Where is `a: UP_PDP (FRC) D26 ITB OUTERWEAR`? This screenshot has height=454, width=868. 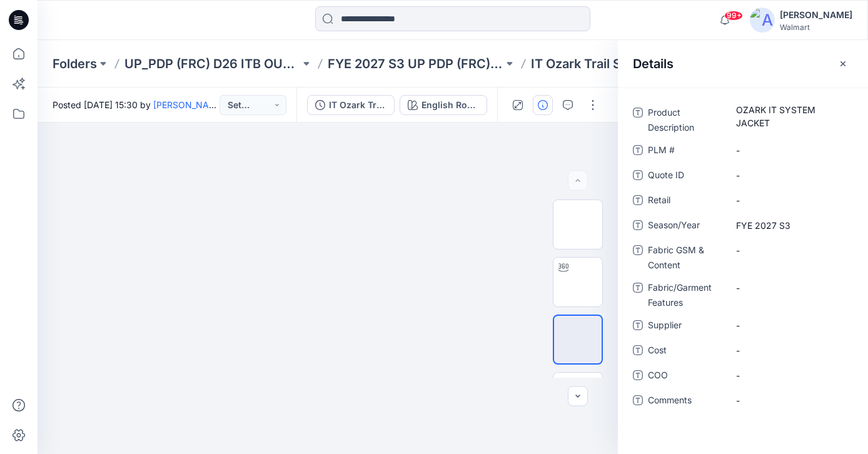
a: UP_PDP (FRC) D26 ITB OUTERWEAR is located at coordinates (212, 64).